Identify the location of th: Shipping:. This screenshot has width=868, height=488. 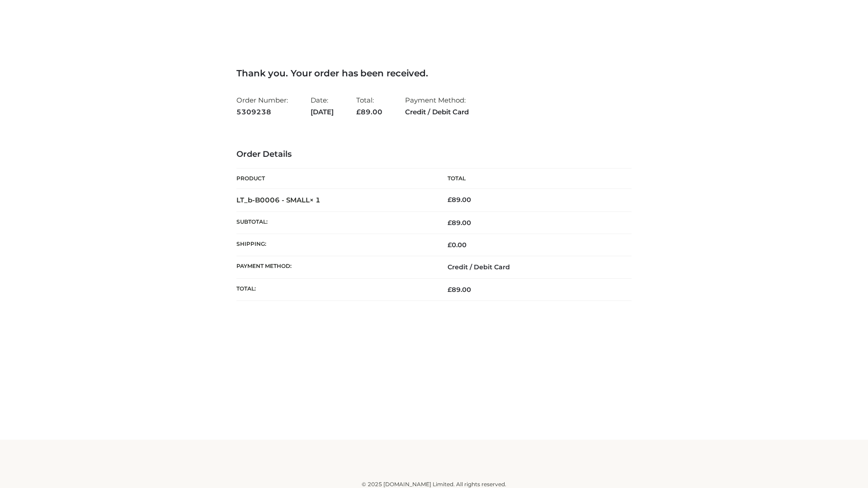
(335, 245).